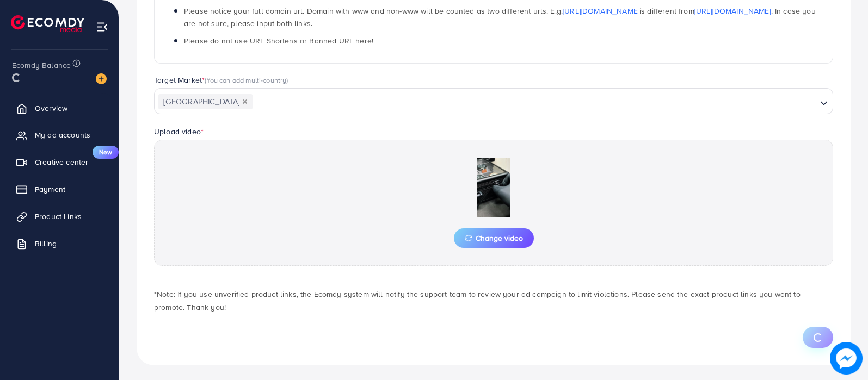 The height and width of the screenshot is (380, 868). Describe the element at coordinates (106, 152) in the screenshot. I see `span: New` at that location.